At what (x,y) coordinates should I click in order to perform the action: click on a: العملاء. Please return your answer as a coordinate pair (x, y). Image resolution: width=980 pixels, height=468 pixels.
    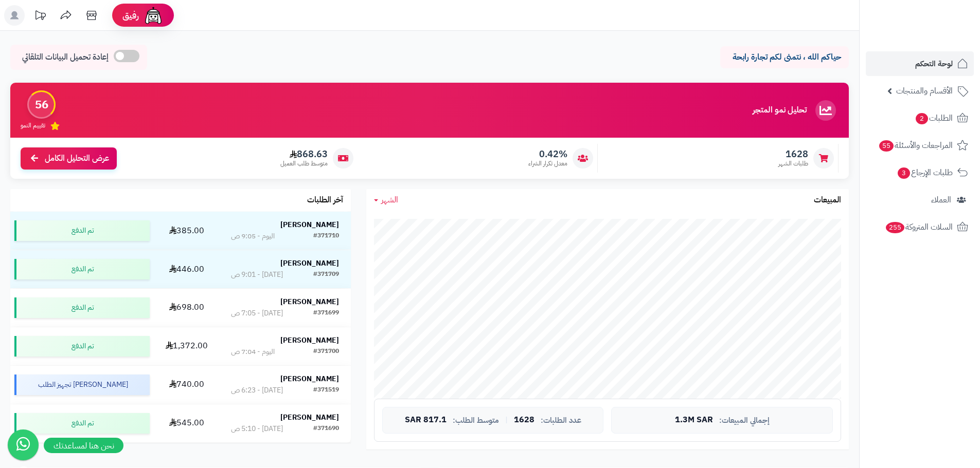
    Looking at the image, I should click on (919, 200).